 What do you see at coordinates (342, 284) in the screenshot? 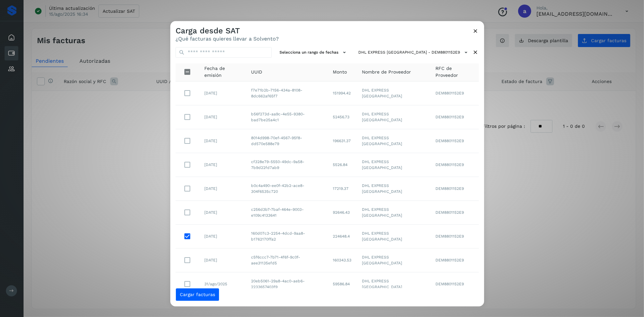
I see `td: 59586.84` at bounding box center [342, 284].